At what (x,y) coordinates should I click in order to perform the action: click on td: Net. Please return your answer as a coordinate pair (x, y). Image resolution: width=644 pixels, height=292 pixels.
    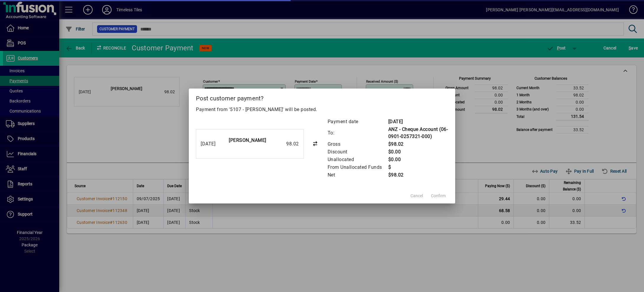
    Looking at the image, I should click on (357, 175).